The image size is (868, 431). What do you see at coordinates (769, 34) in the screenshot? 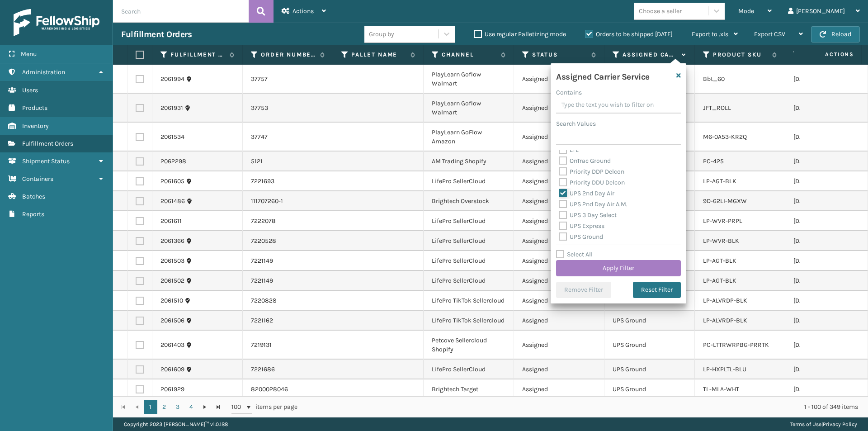
I see `span: Export CSV` at bounding box center [769, 34].